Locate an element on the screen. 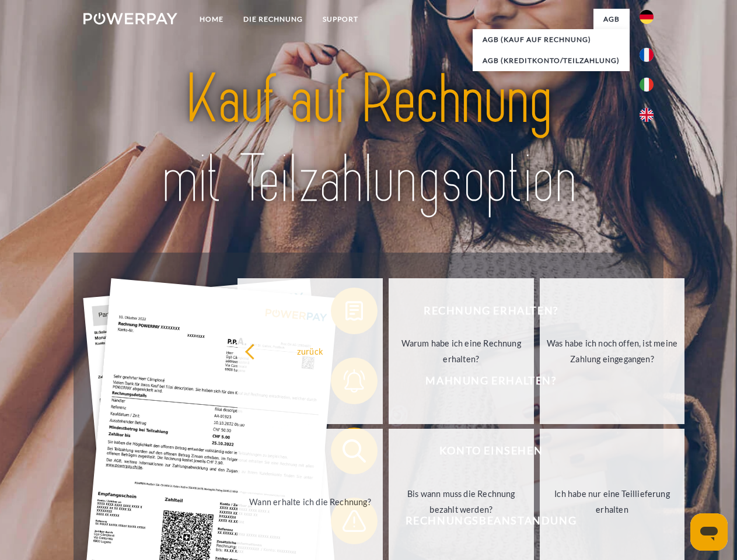  img: title-powerpay_de.svg is located at coordinates (368, 140).